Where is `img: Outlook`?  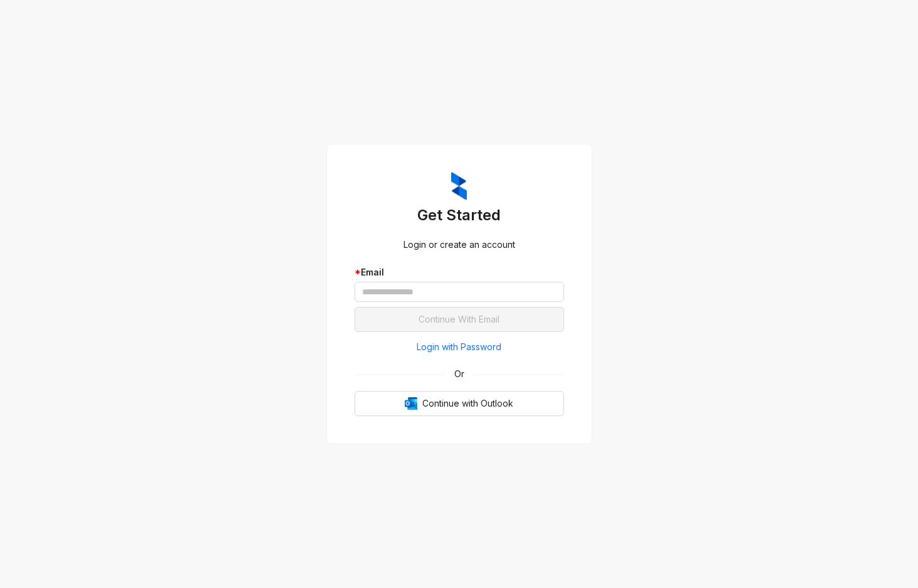
img: Outlook is located at coordinates (411, 404).